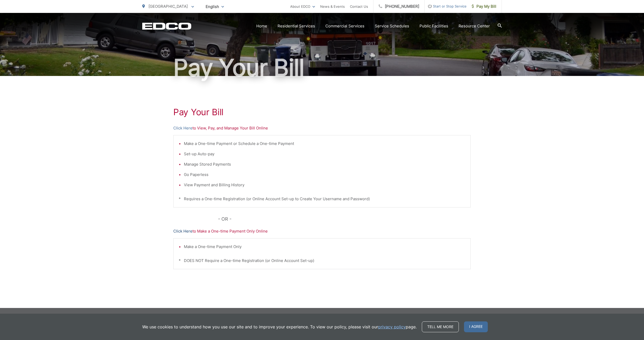 This screenshot has height=340, width=644. I want to click on p: - OR -, so click(345, 219).